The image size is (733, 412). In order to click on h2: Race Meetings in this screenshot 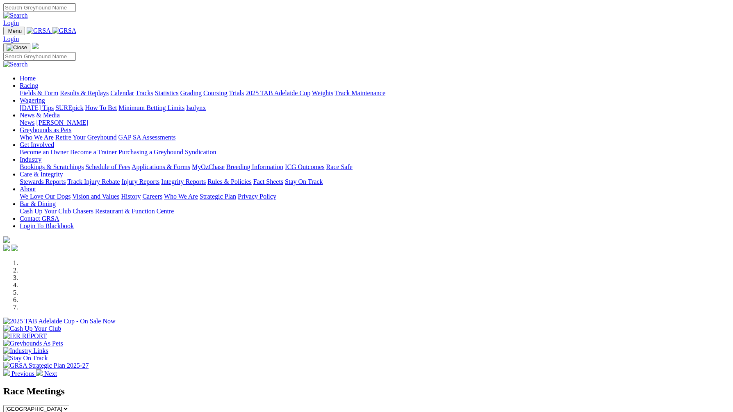, I will do `click(367, 391)`.